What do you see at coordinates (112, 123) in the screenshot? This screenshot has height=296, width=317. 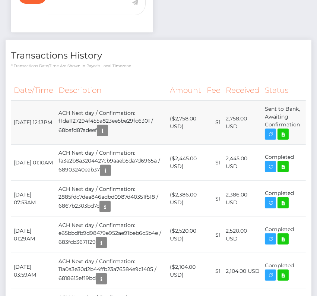 I see `td: ACH Next day / Confirmation: f1da1127294f455a823ee5be29fc6301 / 68bafd87adeef` at bounding box center [112, 123].